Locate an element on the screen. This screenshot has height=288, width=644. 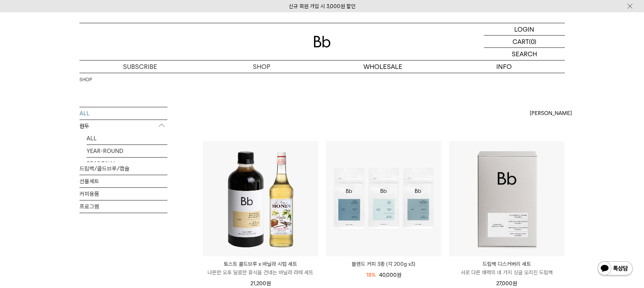
img: 카카오톡 채널 1:1 채팅 버튼 is located at coordinates (615, 269).